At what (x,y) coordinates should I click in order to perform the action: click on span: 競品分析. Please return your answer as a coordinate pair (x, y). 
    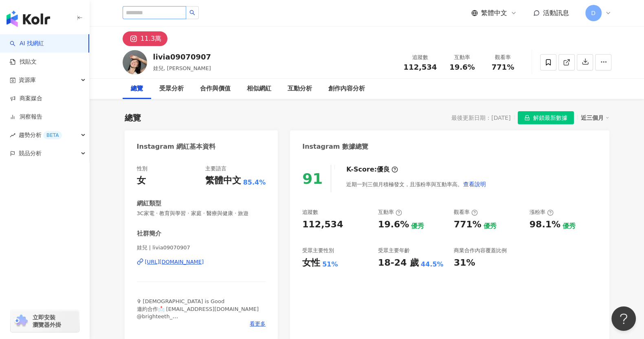
    Looking at the image, I should click on (30, 153).